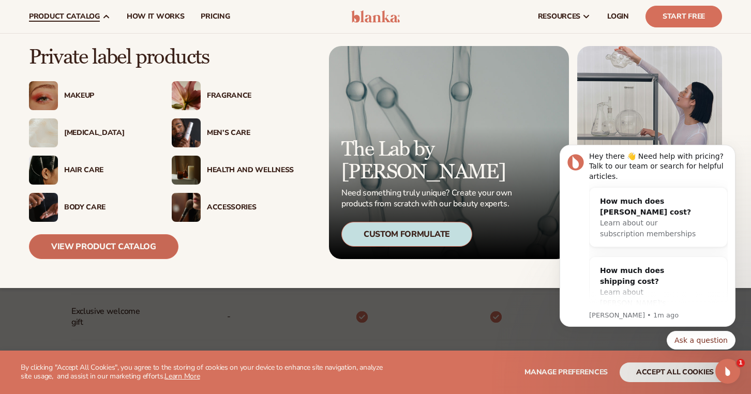 Image resolution: width=751 pixels, height=394 pixels. What do you see at coordinates (103, 211) in the screenshot?
I see `div: Quick reply options` at bounding box center [103, 211].